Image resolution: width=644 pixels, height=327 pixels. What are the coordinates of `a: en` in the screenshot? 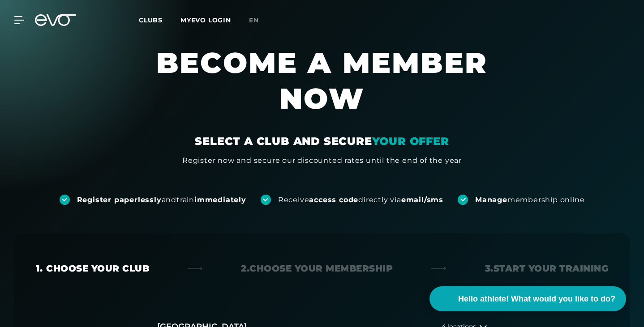 It's located at (260, 20).